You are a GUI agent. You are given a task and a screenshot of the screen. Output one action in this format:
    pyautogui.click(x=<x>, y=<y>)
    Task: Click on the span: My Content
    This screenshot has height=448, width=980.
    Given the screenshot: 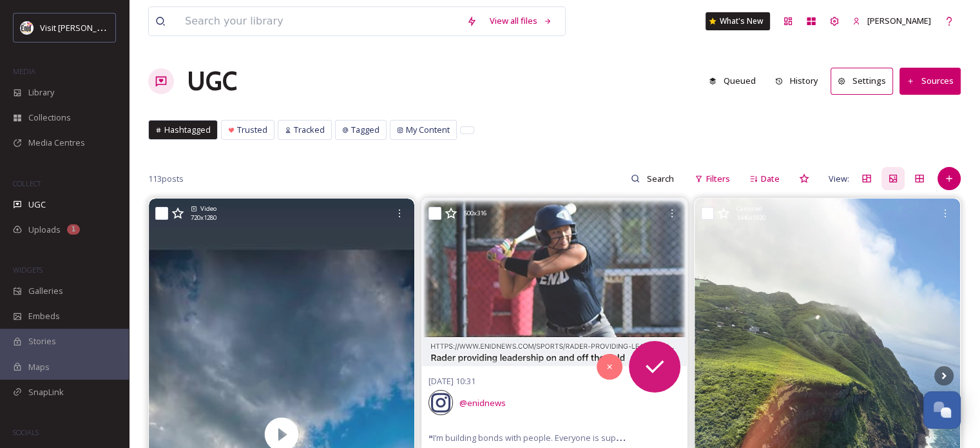 What is the action you would take?
    pyautogui.click(x=428, y=130)
    